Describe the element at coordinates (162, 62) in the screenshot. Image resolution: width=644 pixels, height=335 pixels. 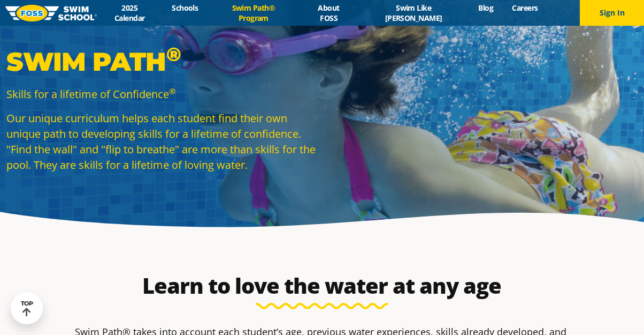
I see `p: Swim Path` at that location.